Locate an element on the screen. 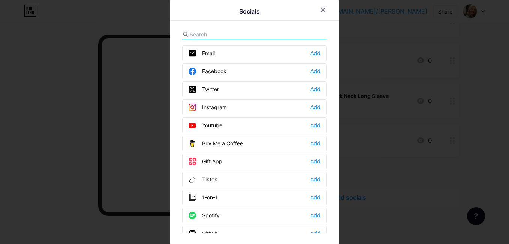  div: Instagram is located at coordinates (208, 107).